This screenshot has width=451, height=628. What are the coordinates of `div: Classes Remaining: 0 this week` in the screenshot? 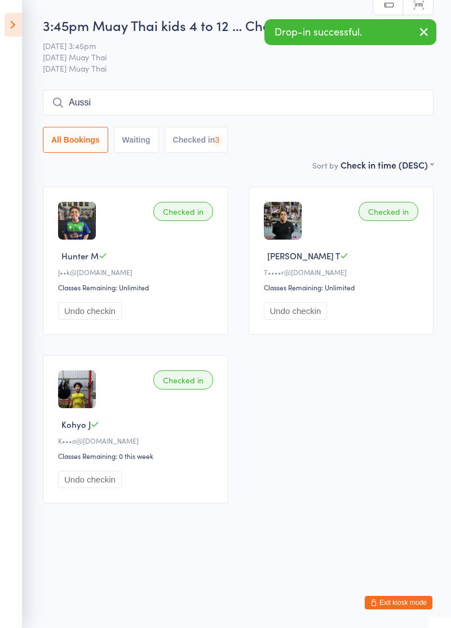 It's located at (137, 456).